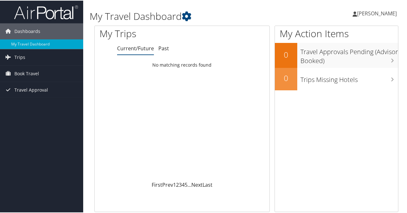 The image size is (407, 213). Describe the element at coordinates (336, 33) in the screenshot. I see `h1: My Action Items` at that location.